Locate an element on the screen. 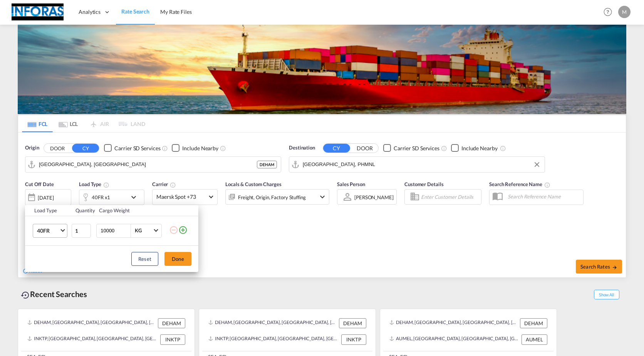 This screenshot has height=356, width=644. th: Load Type is located at coordinates (48, 211).